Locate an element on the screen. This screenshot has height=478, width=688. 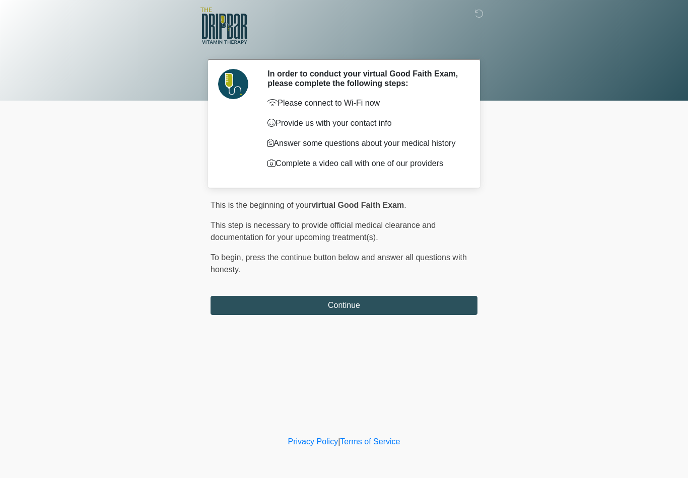
p: Answer some questions about your medical history is located at coordinates (365, 143).